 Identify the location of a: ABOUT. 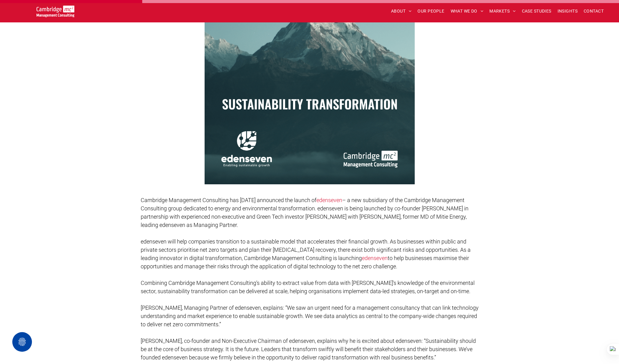
(401, 11).